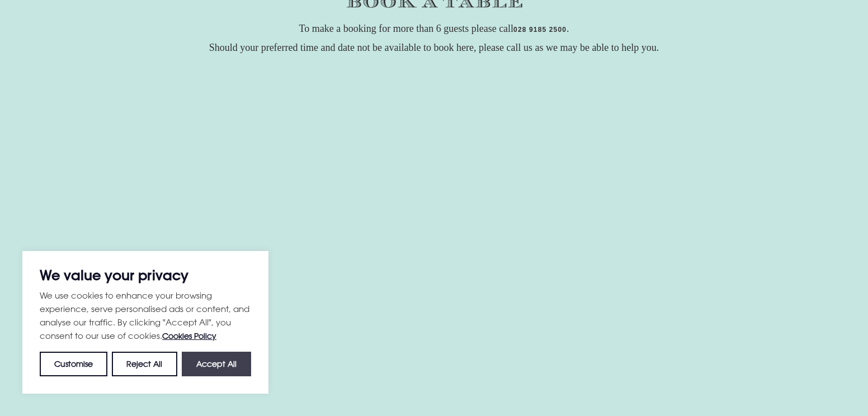 This screenshot has height=416, width=868. Describe the element at coordinates (539, 30) in the screenshot. I see `a: 028 9185 2500` at that location.